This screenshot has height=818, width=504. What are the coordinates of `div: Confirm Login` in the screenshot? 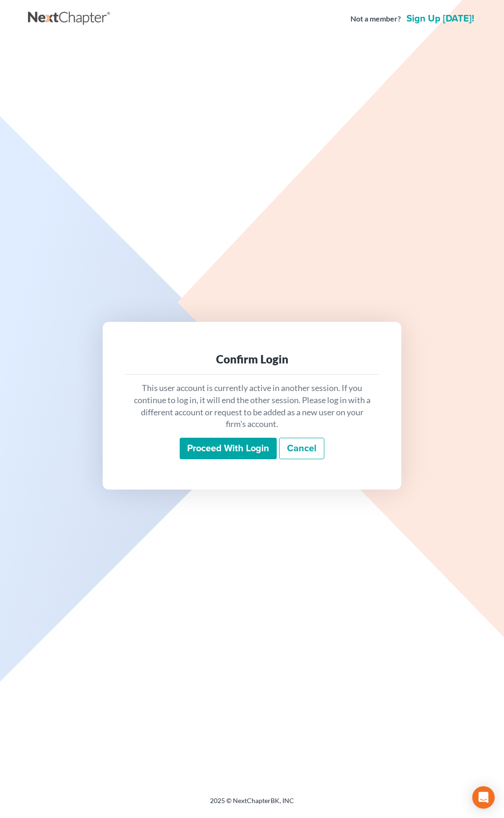 It's located at (252, 359).